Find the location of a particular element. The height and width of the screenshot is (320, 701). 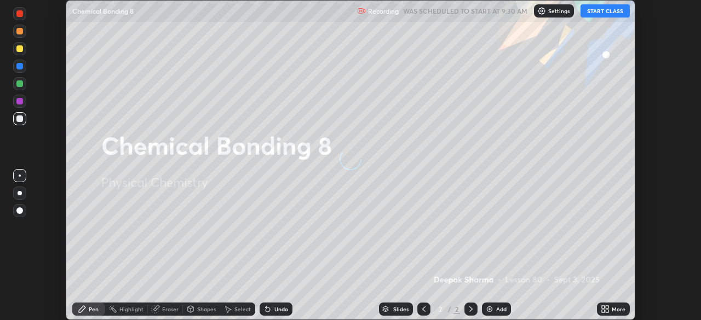

div: Highlight is located at coordinates (131, 309).